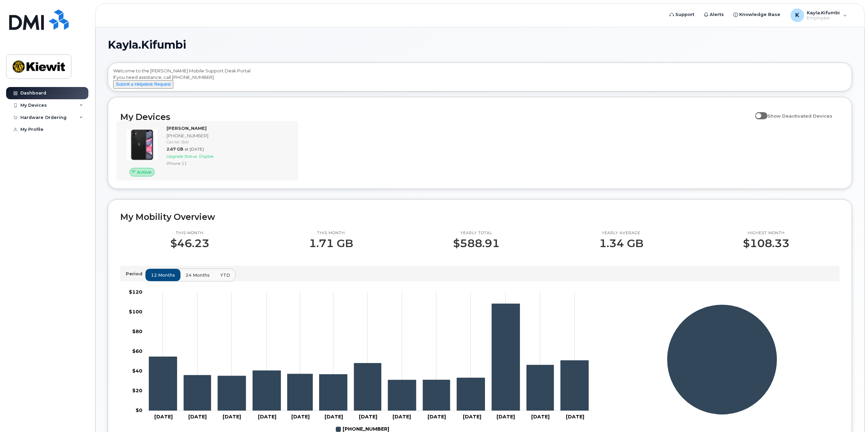 This screenshot has width=868, height=432. I want to click on tspan: $80, so click(137, 331).